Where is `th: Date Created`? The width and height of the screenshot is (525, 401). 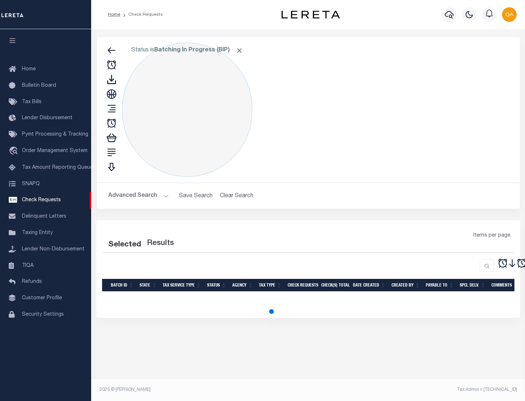 th: Date Created is located at coordinates (369, 285).